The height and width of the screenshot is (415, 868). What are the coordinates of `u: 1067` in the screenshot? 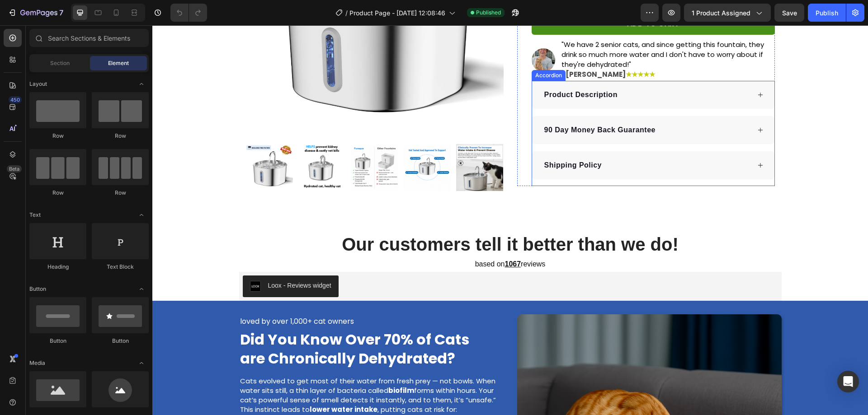 It's located at (361, 238).